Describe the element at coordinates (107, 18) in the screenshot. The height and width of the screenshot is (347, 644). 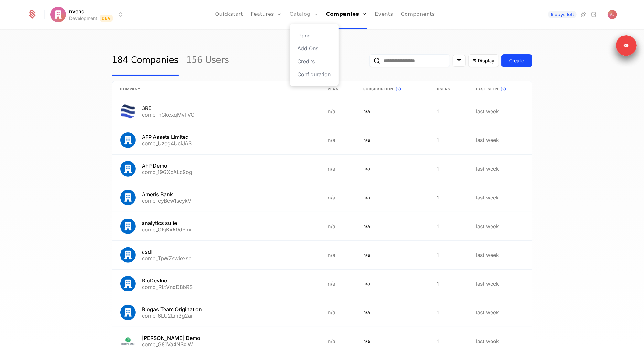
I see `span: Dev` at that location.